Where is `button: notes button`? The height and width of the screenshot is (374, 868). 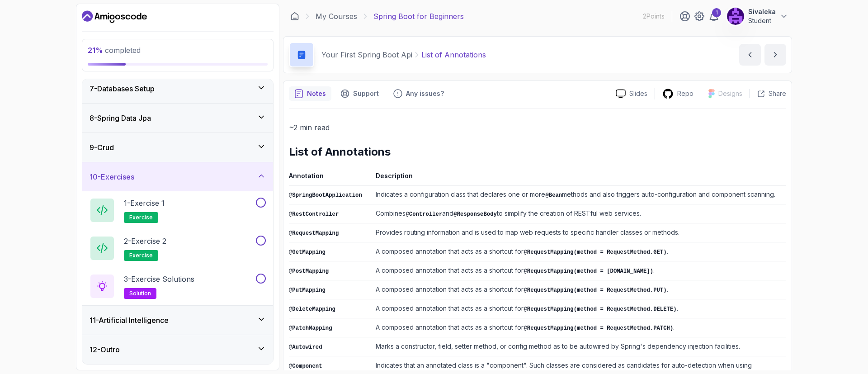
button: notes button is located at coordinates (310, 94).